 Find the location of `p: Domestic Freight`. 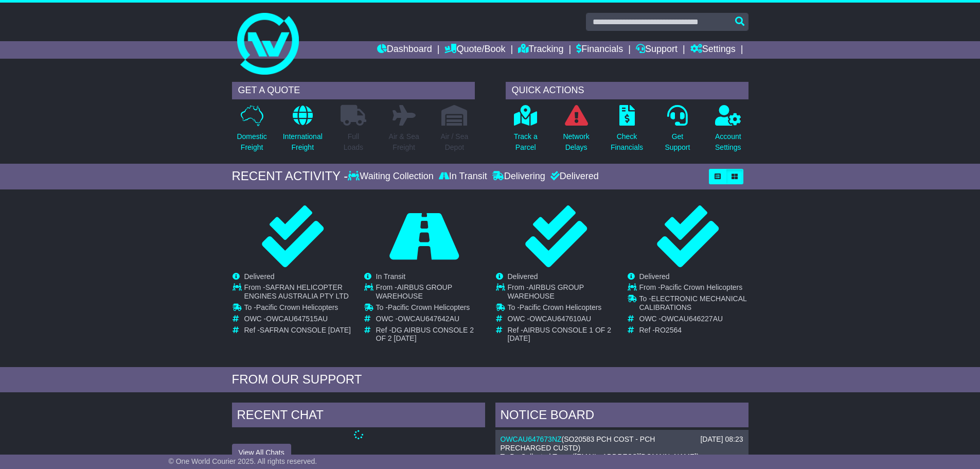

p: Domestic Freight is located at coordinates (252, 142).